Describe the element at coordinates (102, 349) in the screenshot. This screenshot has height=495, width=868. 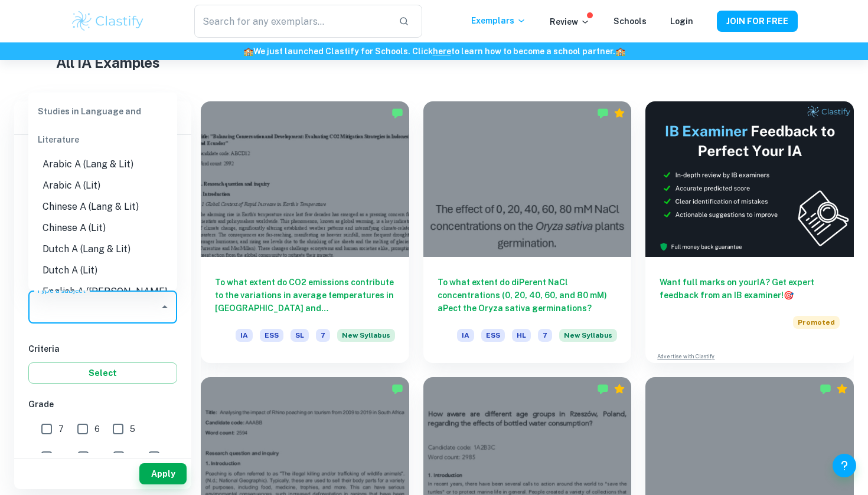
I see `h6: Criteria` at that location.